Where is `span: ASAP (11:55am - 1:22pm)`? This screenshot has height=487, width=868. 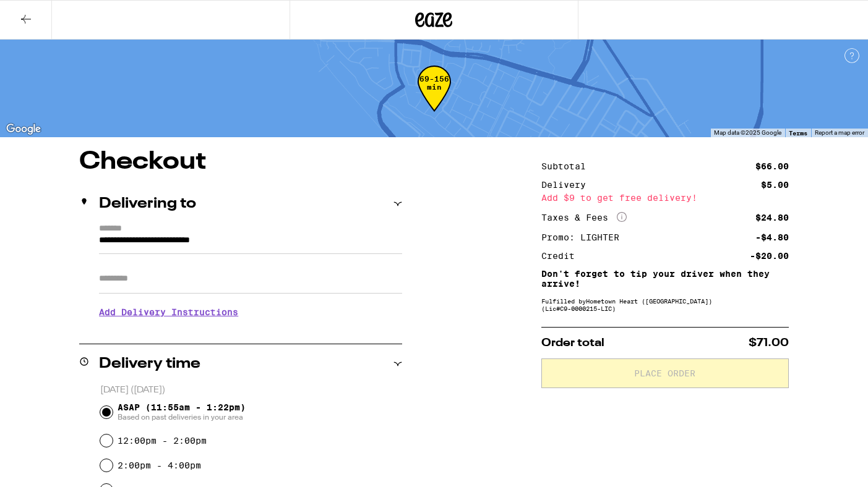 span: ASAP (11:55am - 1:22pm) is located at coordinates (181, 413).